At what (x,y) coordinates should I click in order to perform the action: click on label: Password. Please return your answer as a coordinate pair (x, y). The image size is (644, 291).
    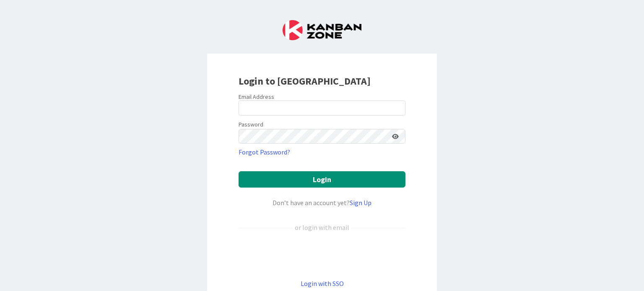
    Looking at the image, I should click on (251, 124).